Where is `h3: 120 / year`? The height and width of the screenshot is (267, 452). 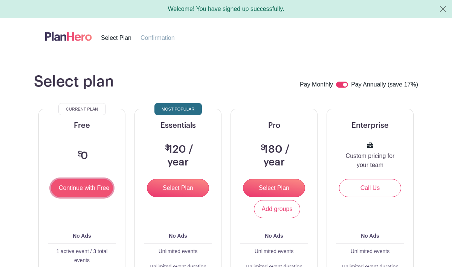 h3: 120 / year is located at coordinates (178, 156).